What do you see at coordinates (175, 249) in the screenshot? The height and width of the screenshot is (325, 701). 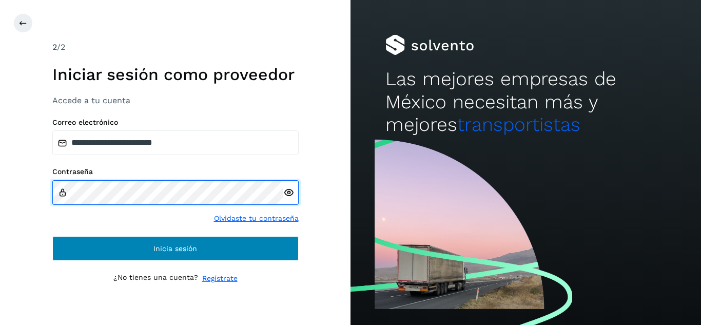 I see `span: Inicia sesión` at bounding box center [175, 249].